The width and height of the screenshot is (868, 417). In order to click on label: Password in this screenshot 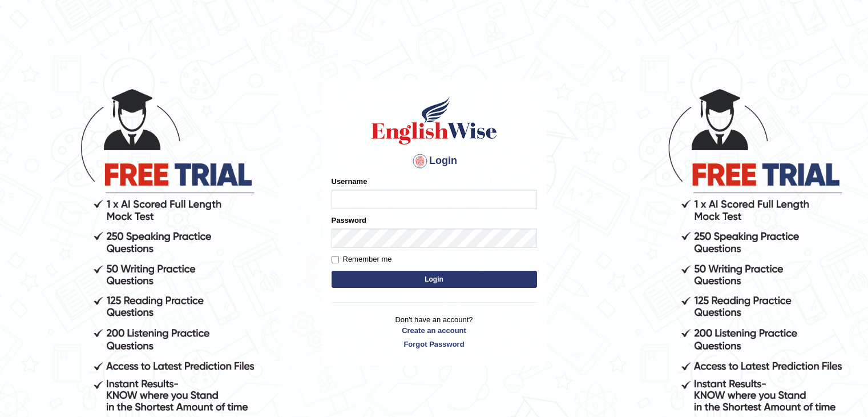, I will do `click(349, 220)`.